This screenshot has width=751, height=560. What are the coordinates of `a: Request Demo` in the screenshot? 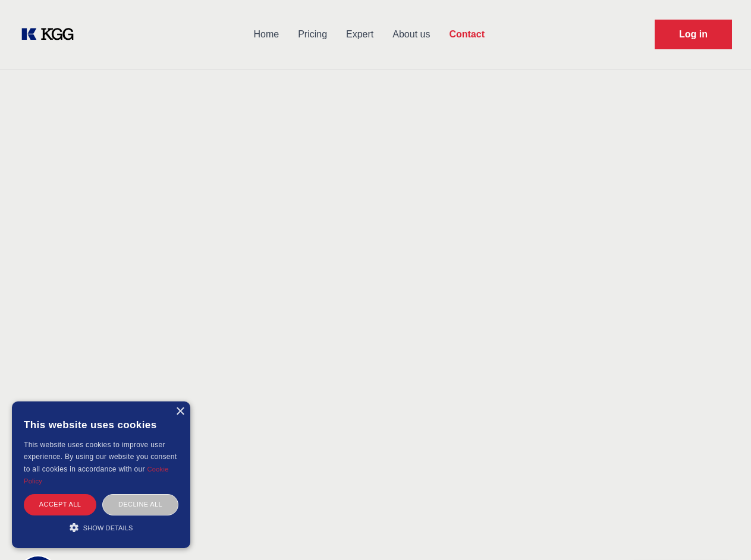 It's located at (693, 34).